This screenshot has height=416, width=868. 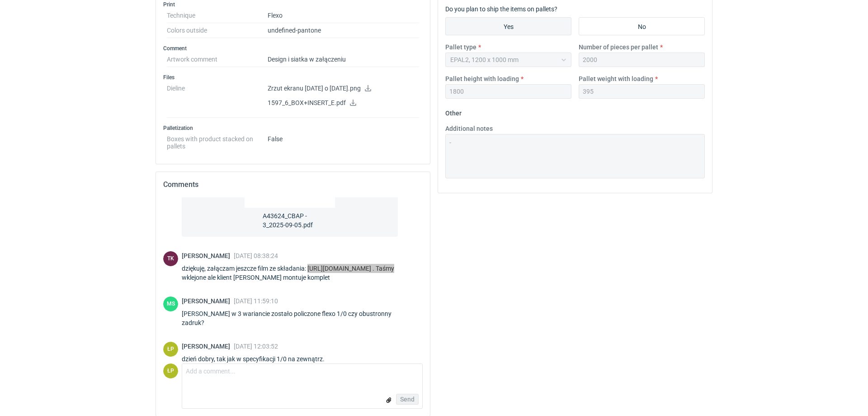 I want to click on figcaption: MS, so click(x=170, y=304).